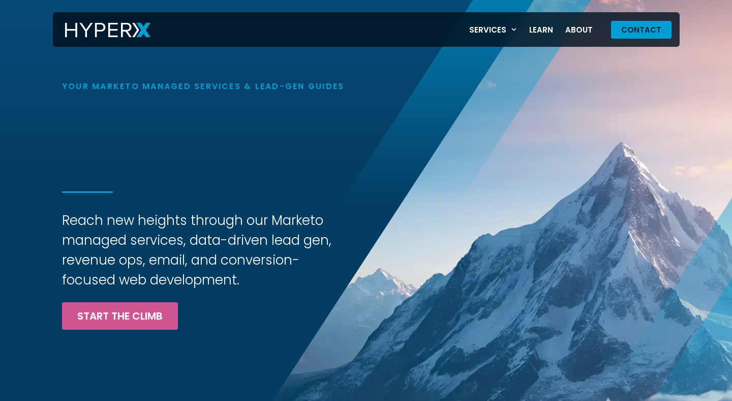 The height and width of the screenshot is (401, 732). What do you see at coordinates (641, 29) in the screenshot?
I see `span: Contact` at bounding box center [641, 29].